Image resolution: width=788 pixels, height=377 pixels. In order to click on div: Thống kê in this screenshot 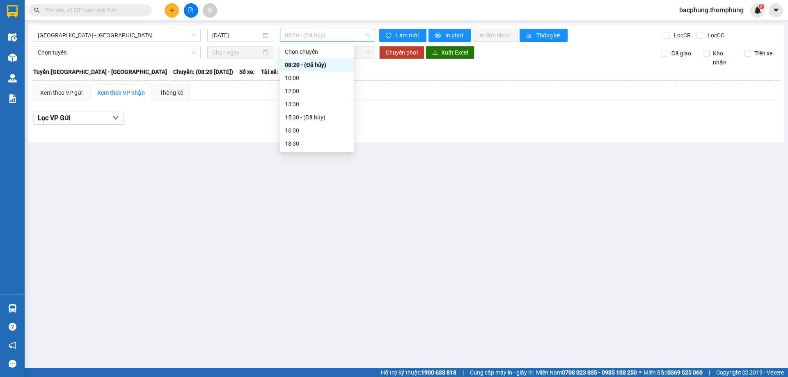, I will do `click(171, 93)`.